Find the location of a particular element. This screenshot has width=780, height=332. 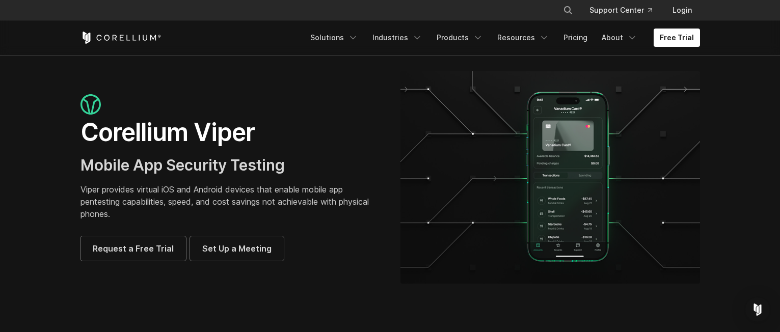

a: Set Up a Meeting is located at coordinates (237, 249).